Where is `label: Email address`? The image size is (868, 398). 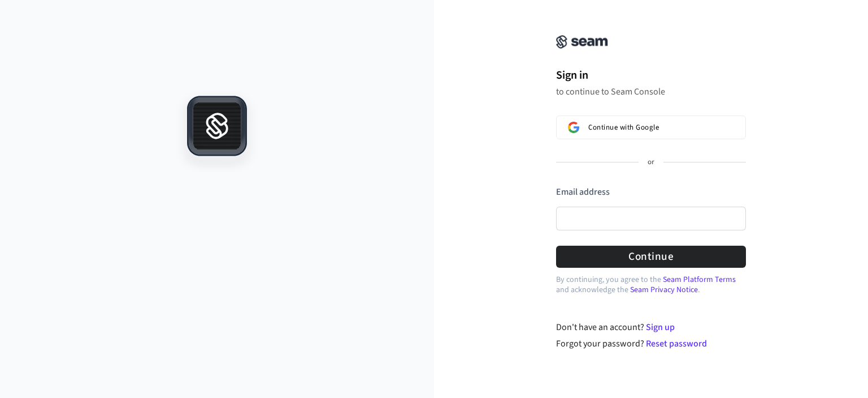 label: Email address is located at coordinates (583, 192).